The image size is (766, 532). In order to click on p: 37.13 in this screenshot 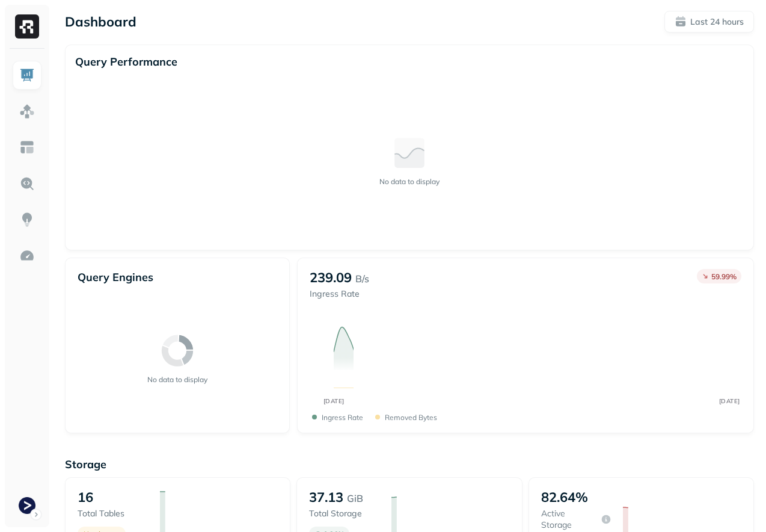, I will do `click(326, 497)`.